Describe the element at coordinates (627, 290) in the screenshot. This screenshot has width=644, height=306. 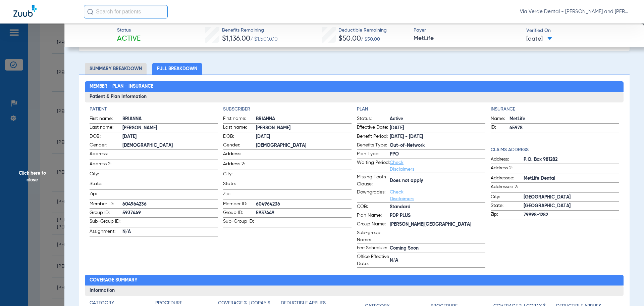
I see `div: Chat Widget` at that location.